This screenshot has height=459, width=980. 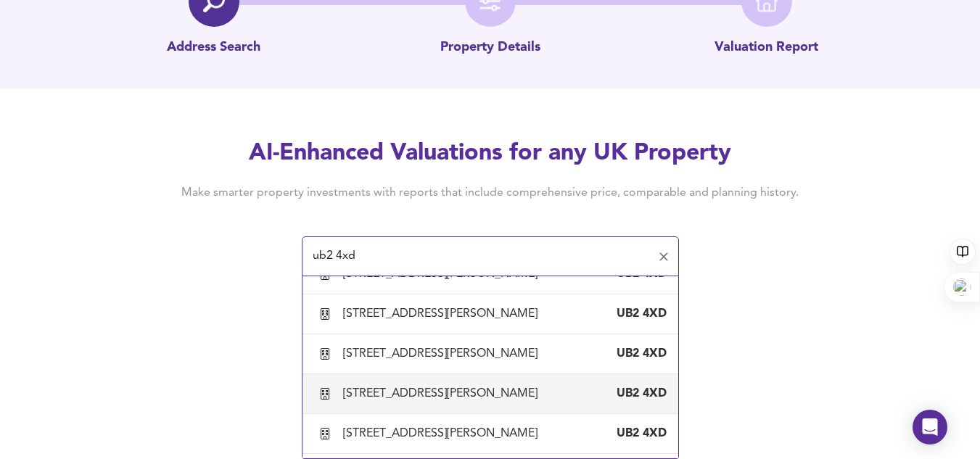 I want to click on p: Valuation Report, so click(x=766, y=48).